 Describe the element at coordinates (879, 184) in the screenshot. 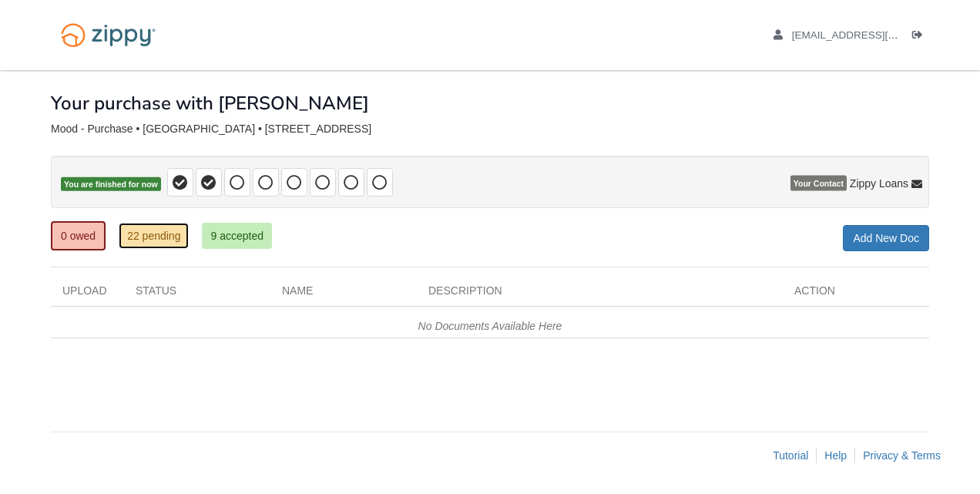

I see `span: Zippy Loans` at that location.